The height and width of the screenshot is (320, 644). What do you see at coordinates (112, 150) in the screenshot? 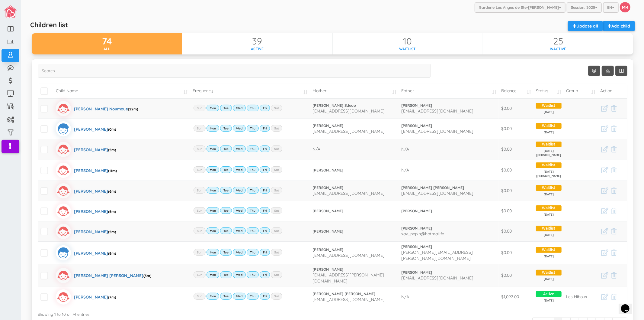
I see `span: (5m)` at bounding box center [112, 150].